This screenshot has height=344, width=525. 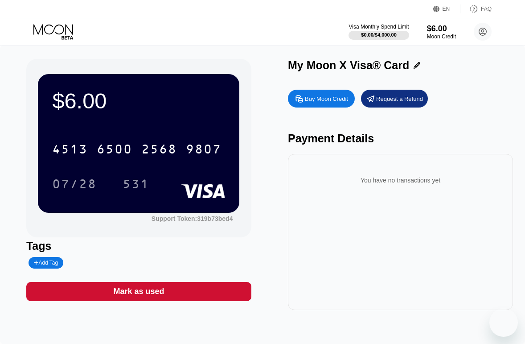 I want to click on div: 4513, so click(x=70, y=150).